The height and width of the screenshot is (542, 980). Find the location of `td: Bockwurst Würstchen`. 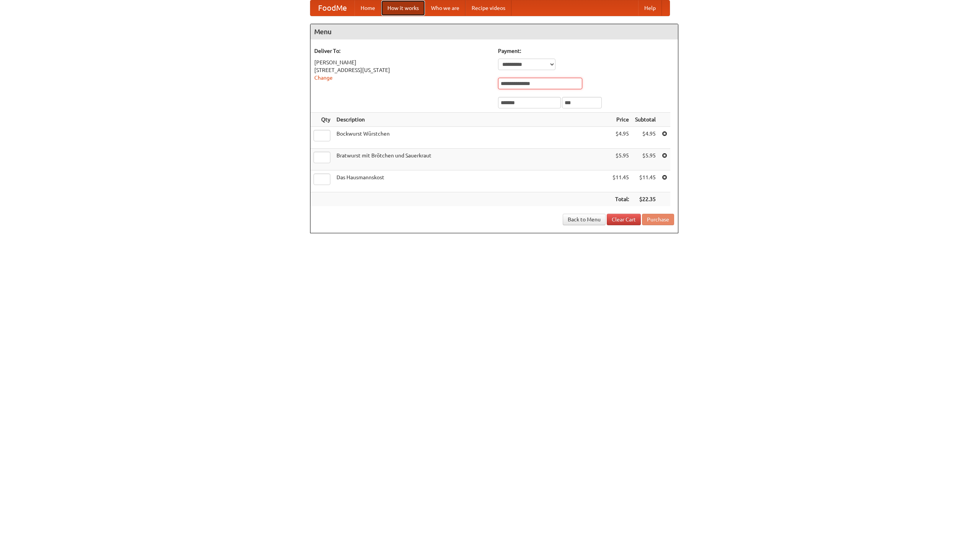

td: Bockwurst Würstchen is located at coordinates (471, 138).